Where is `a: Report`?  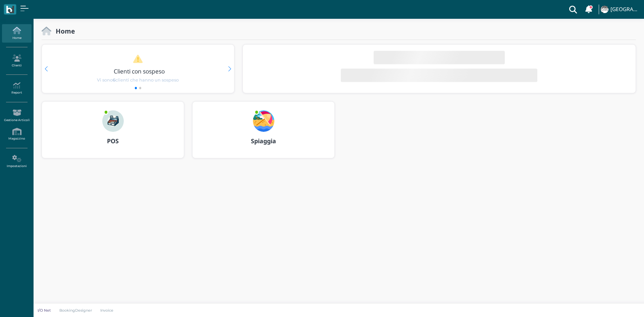
a: Report is located at coordinates (17, 88).